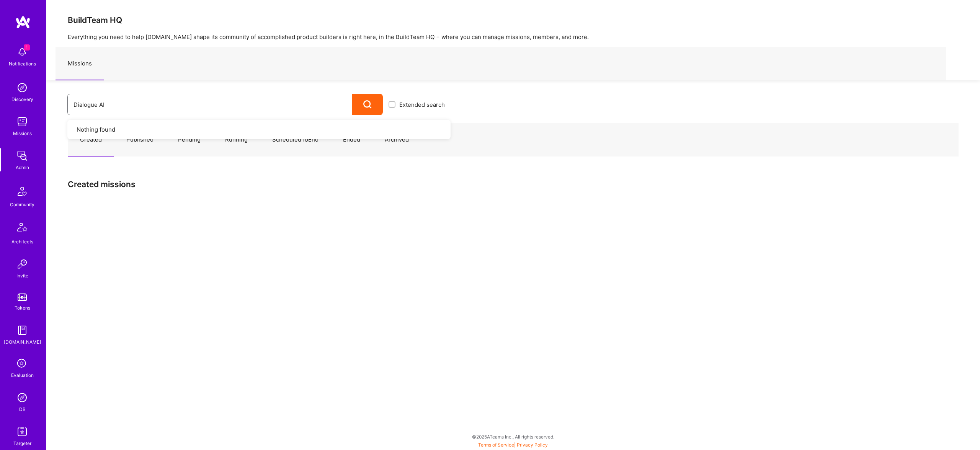 The image size is (980, 450). Describe the element at coordinates (22, 308) in the screenshot. I see `div: Tokens` at that location.